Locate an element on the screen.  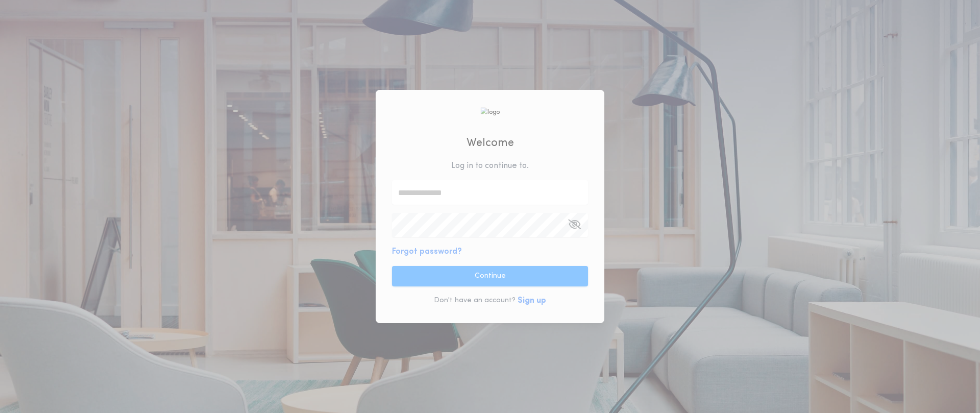
p: Log in to continue to . is located at coordinates (490, 166).